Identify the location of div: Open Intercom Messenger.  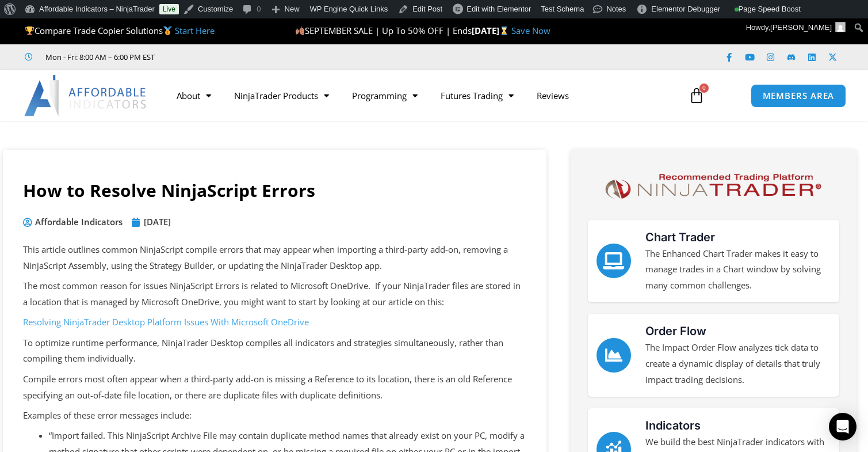
(843, 427).